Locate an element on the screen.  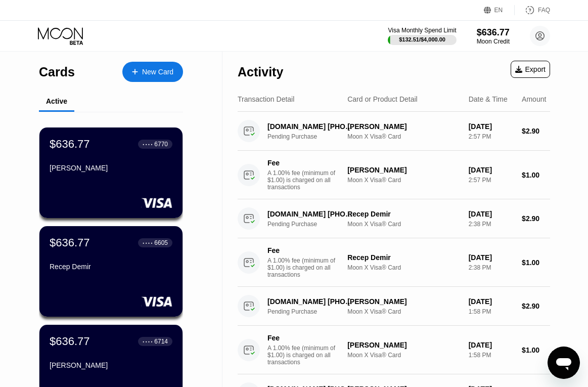
div: Export is located at coordinates (530, 69).